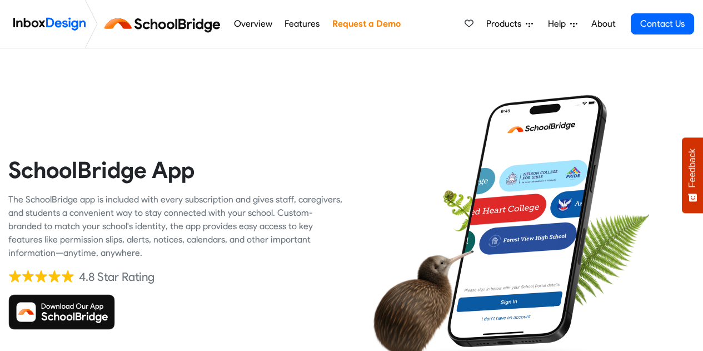  I want to click on a: Contact Us, so click(662, 24).